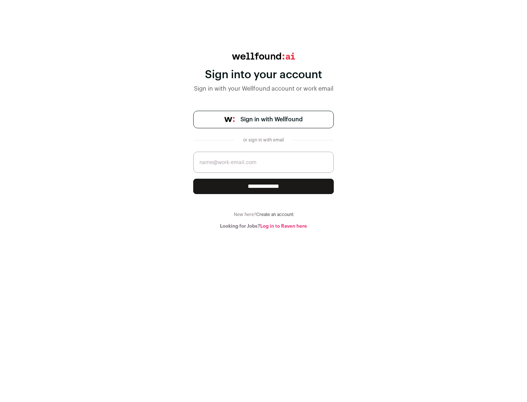  Describe the element at coordinates (263, 215) in the screenshot. I see `div: New here?` at that location.